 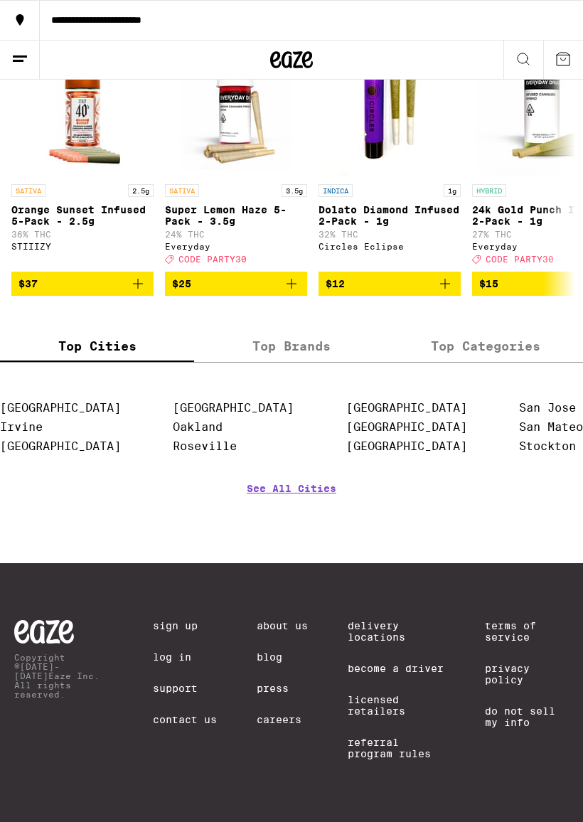 What do you see at coordinates (390, 234) in the screenshot?
I see `p: 32% THC` at bounding box center [390, 234].